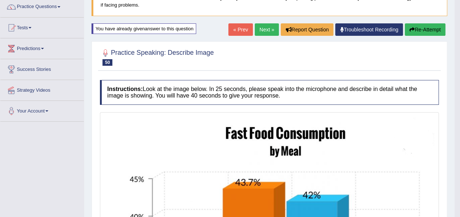 The width and height of the screenshot is (460, 217). What do you see at coordinates (240, 30) in the screenshot?
I see `a: « Prev` at bounding box center [240, 30].